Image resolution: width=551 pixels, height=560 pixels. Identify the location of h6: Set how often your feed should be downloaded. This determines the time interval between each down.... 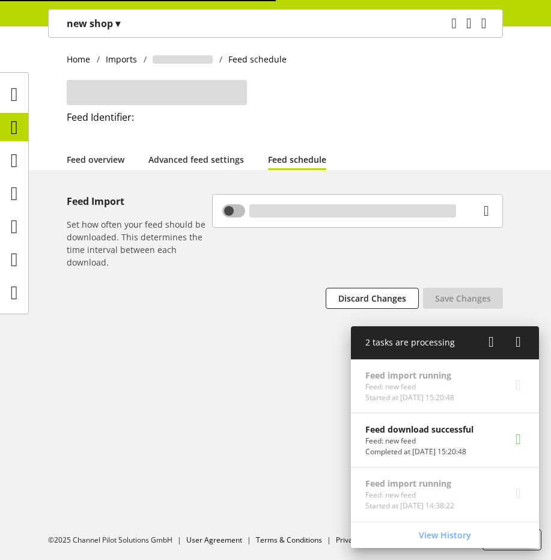
(137, 244).